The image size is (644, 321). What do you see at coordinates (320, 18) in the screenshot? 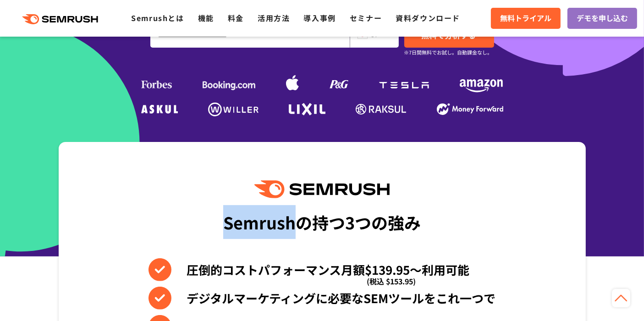
I see `a: 導入事例` at bounding box center [320, 18].